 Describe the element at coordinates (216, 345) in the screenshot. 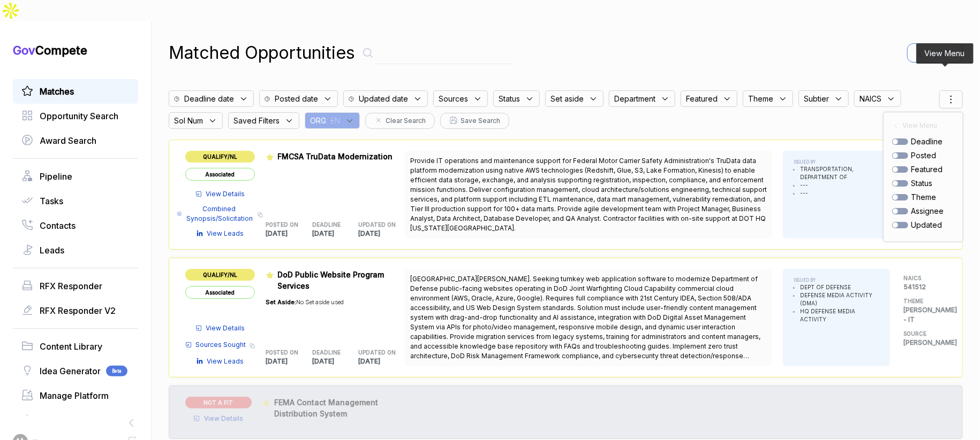

I see `a: Sources Sought` at that location.